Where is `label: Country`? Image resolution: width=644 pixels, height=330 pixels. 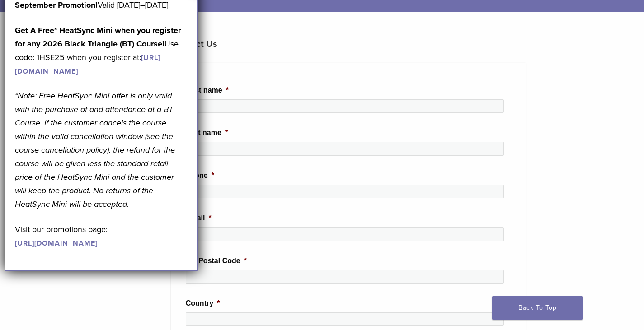
label: Country is located at coordinates (203, 304).